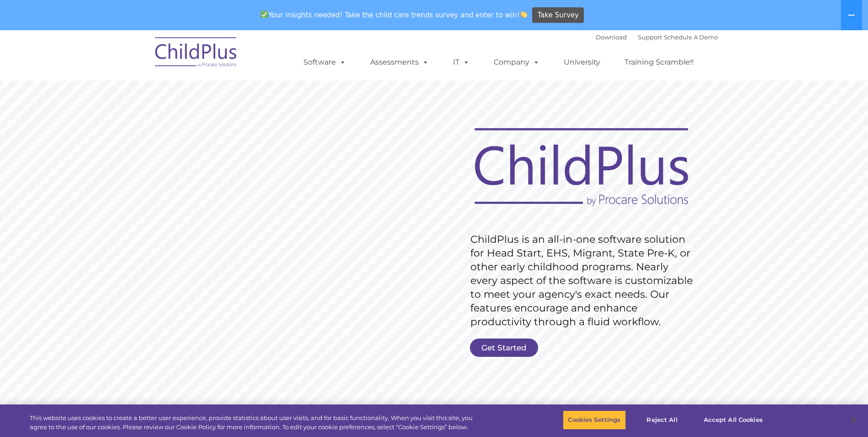 Image resolution: width=868 pixels, height=437 pixels. I want to click on a: University, so click(582, 62).